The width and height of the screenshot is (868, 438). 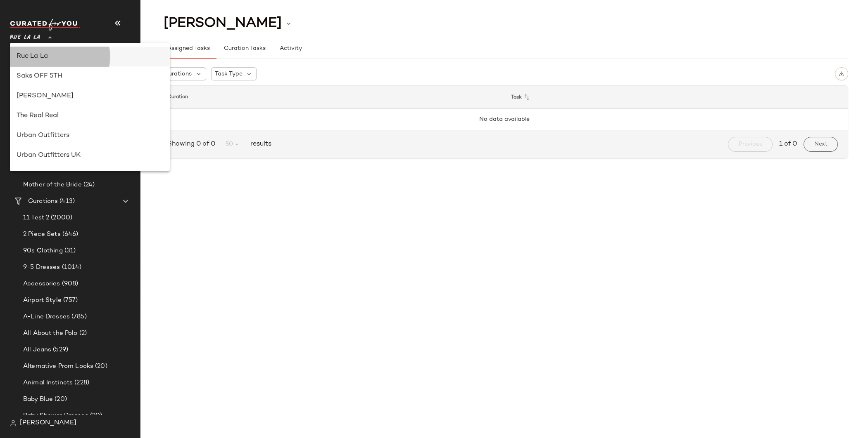 I want to click on span: (757), so click(x=70, y=300).